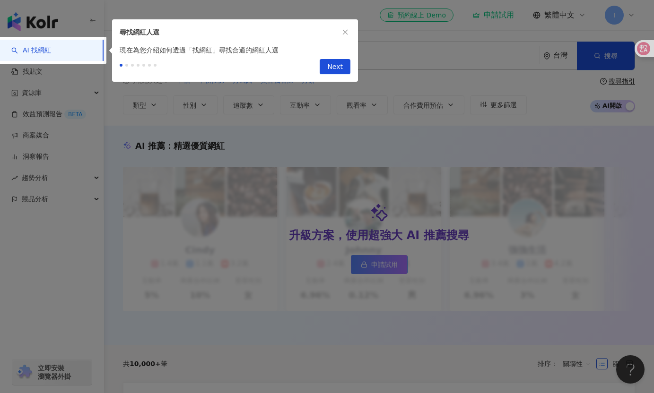  What do you see at coordinates (335, 67) in the screenshot?
I see `span: Next` at bounding box center [335, 67].